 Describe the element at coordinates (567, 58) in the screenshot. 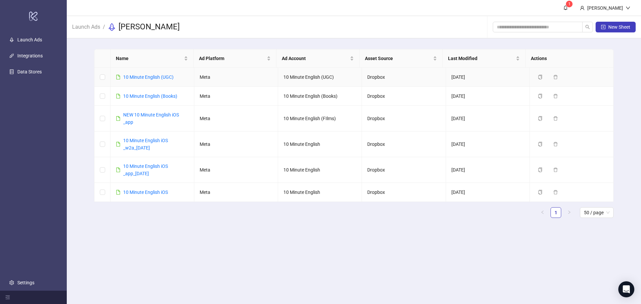

I see `th: Actions` at that location.